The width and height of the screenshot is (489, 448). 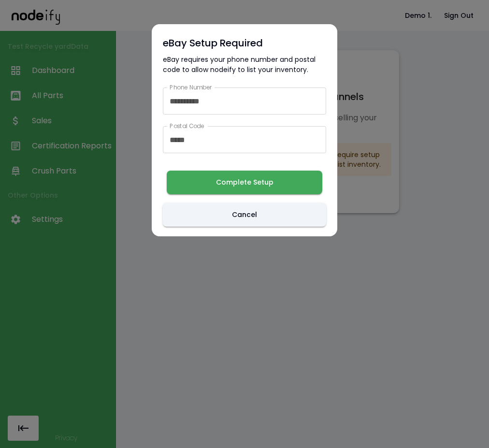 What do you see at coordinates (244, 43) in the screenshot?
I see `div: eBay Setup Required` at bounding box center [244, 43].